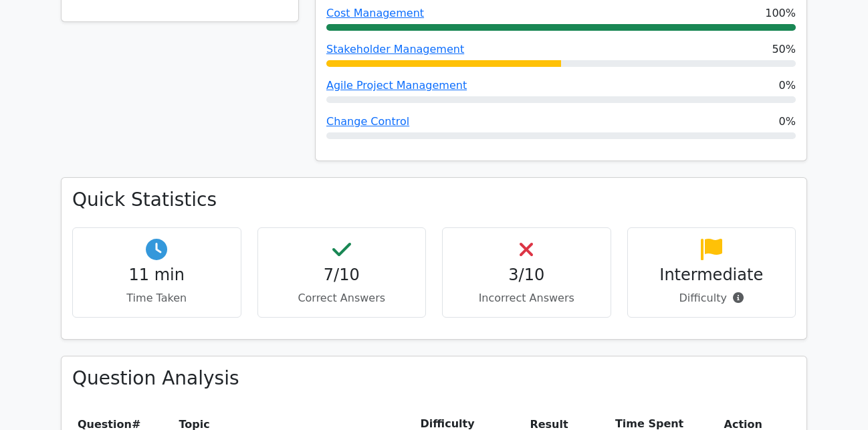 This screenshot has width=868, height=430. What do you see at coordinates (712, 298) in the screenshot?
I see `p: Difficulty` at bounding box center [712, 298].